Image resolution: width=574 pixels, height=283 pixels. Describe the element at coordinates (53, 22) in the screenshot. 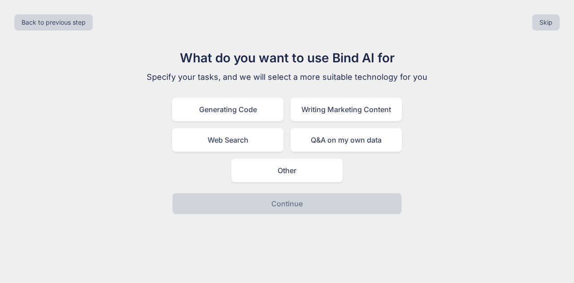

I see `button: Back to previous step` at that location.